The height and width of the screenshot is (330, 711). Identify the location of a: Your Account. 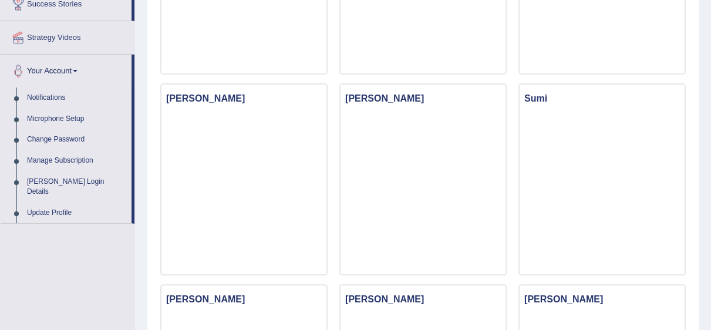
(66, 69).